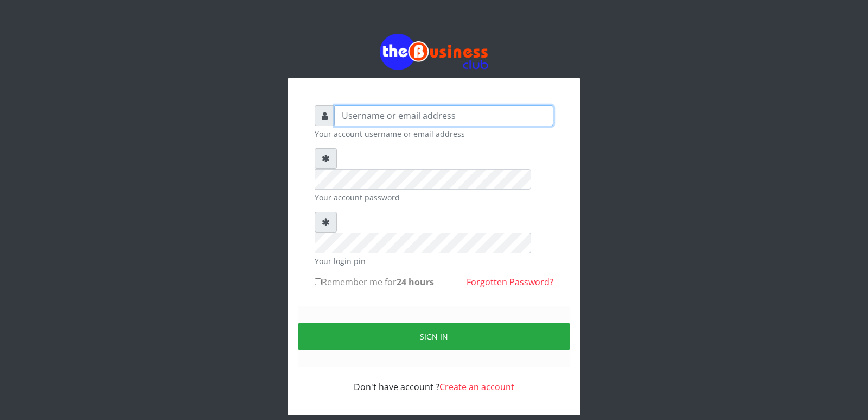 This screenshot has width=868, height=420. Describe the element at coordinates (444, 115) in the screenshot. I see `input: Username or email address` at that location.